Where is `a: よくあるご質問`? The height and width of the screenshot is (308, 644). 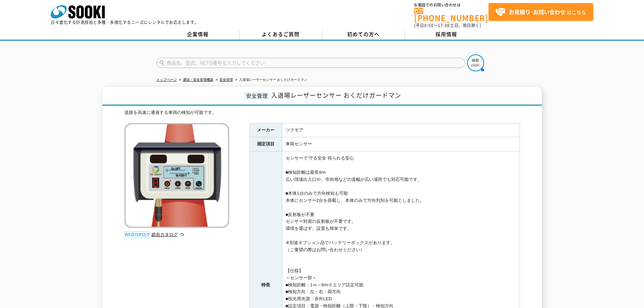 a: よくあるご質問 is located at coordinates (281, 34).